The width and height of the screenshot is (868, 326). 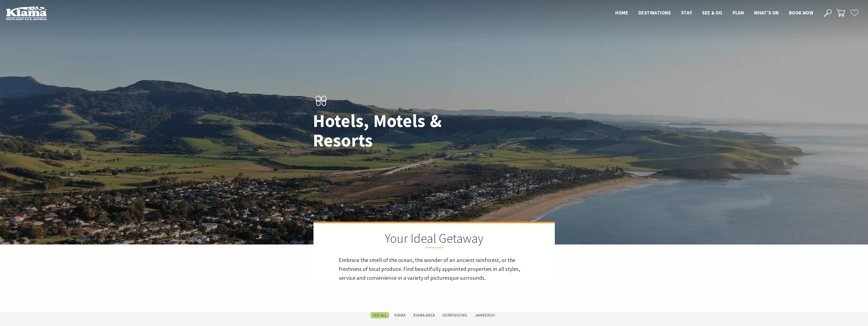 I want to click on span: What’s On, so click(x=766, y=13).